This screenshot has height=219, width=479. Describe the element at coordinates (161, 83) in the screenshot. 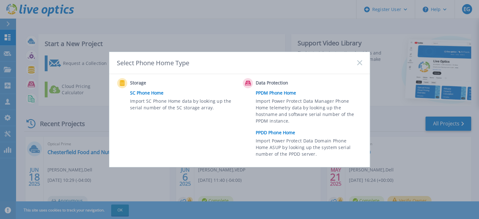

I see `span: Storage` at that location.